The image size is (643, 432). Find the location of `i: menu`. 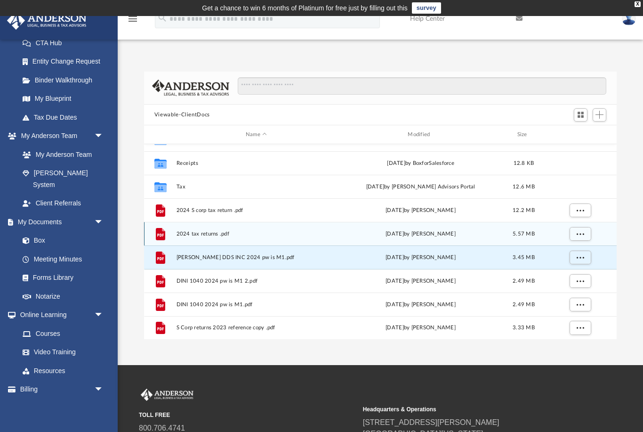

i: menu is located at coordinates (133, 19).